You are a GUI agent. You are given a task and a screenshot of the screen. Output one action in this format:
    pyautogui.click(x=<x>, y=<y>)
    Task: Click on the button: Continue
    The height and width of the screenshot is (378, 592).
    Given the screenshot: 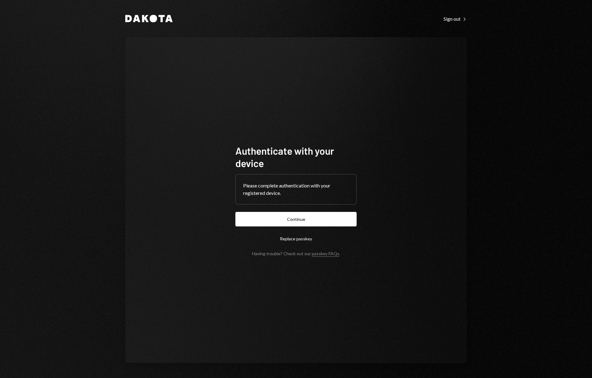 What is the action you would take?
    pyautogui.click(x=296, y=219)
    